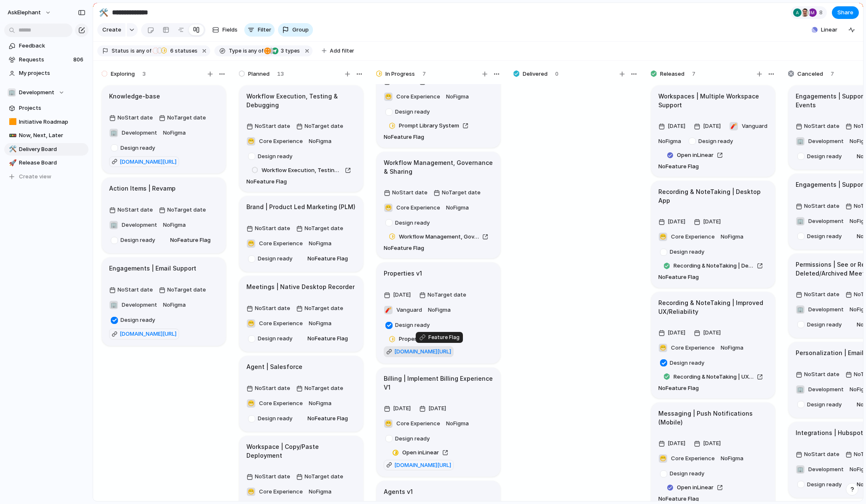  What do you see at coordinates (253, 51) in the screenshot?
I see `button: isany of` at bounding box center [253, 51].